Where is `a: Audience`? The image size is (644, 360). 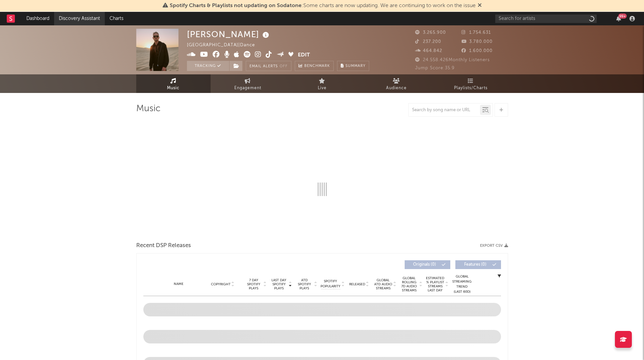
a: Audience is located at coordinates (396, 84).